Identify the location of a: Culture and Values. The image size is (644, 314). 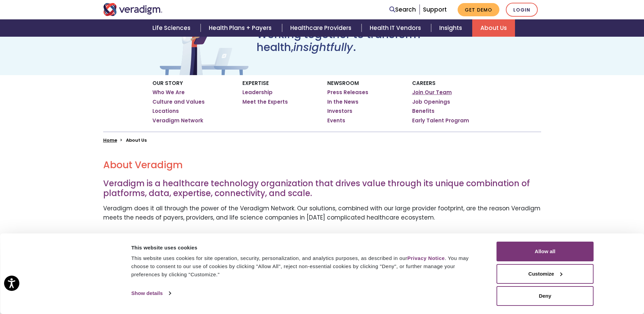
(179, 102).